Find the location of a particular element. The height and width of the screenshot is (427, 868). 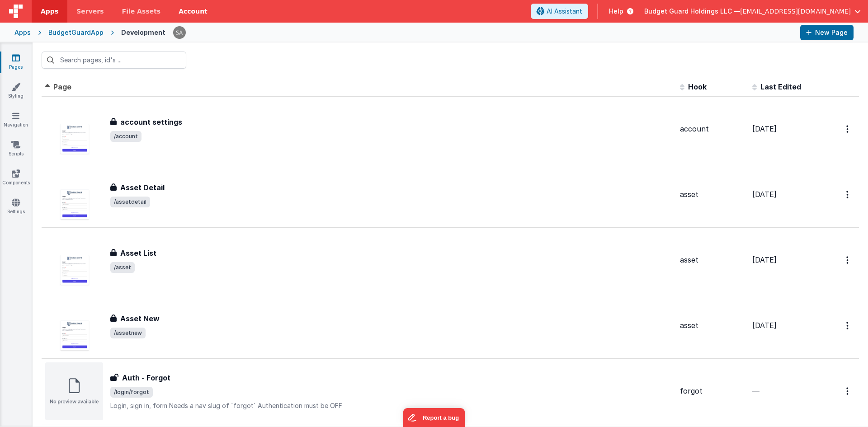

h3: account settings is located at coordinates (151, 122).